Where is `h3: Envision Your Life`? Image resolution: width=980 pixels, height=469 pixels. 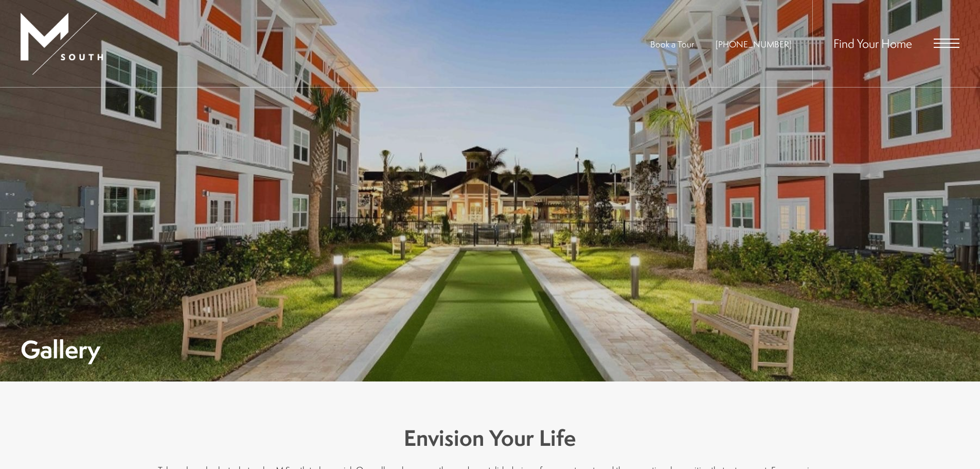 h3: Envision Your Life is located at coordinates (490, 438).